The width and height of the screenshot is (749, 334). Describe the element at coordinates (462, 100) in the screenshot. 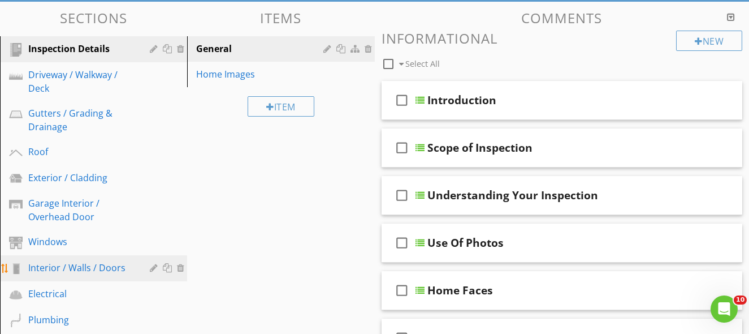

I see `div: Introduction` at that location.